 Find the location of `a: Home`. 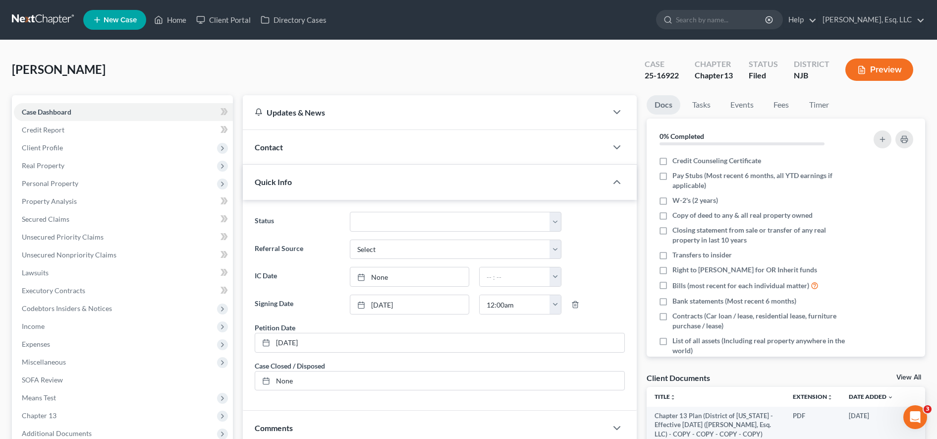

a: Home is located at coordinates (170, 20).